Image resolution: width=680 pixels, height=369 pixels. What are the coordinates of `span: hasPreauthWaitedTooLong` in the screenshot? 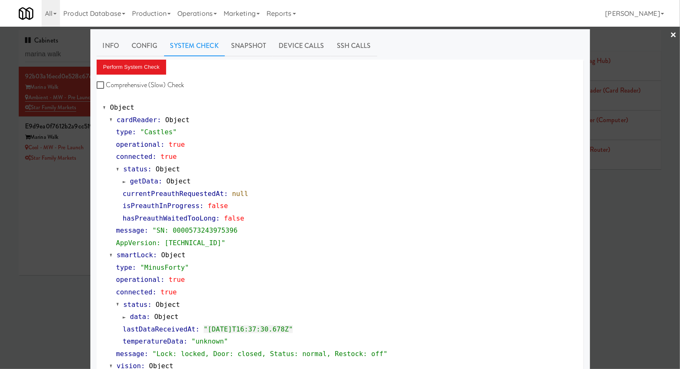 It's located at (169, 218).